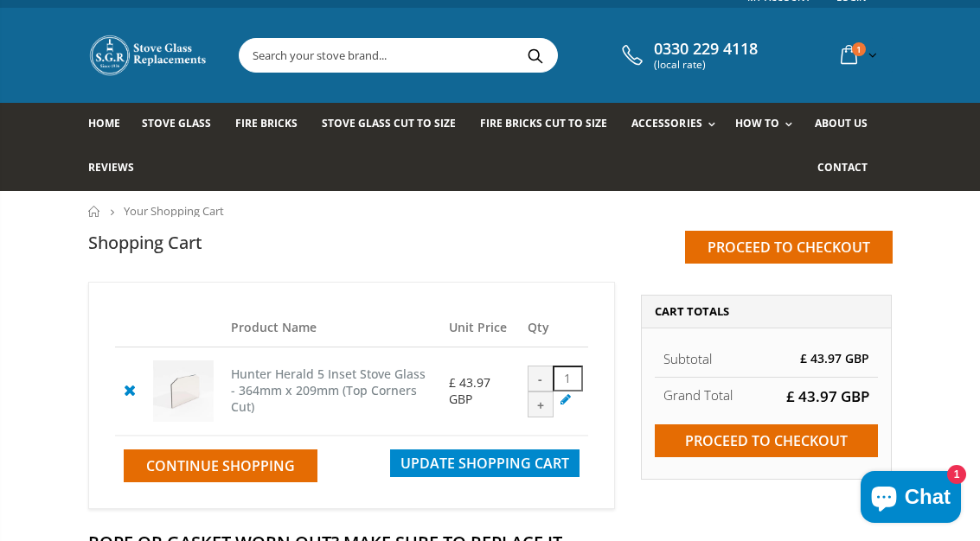  Describe the element at coordinates (117, 169) in the screenshot. I see `a: Reviews` at that location.